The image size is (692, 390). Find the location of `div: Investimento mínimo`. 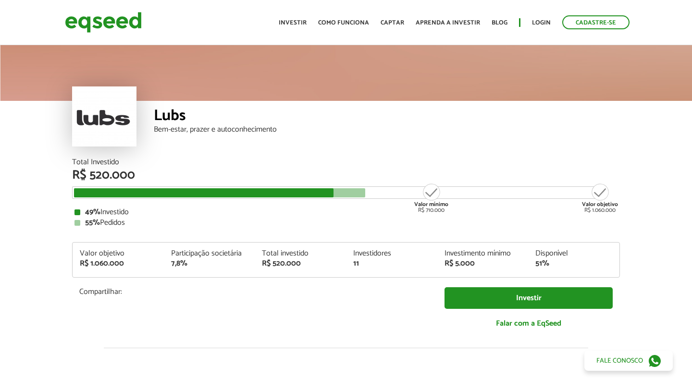

div: Investimento mínimo is located at coordinates (483, 254).